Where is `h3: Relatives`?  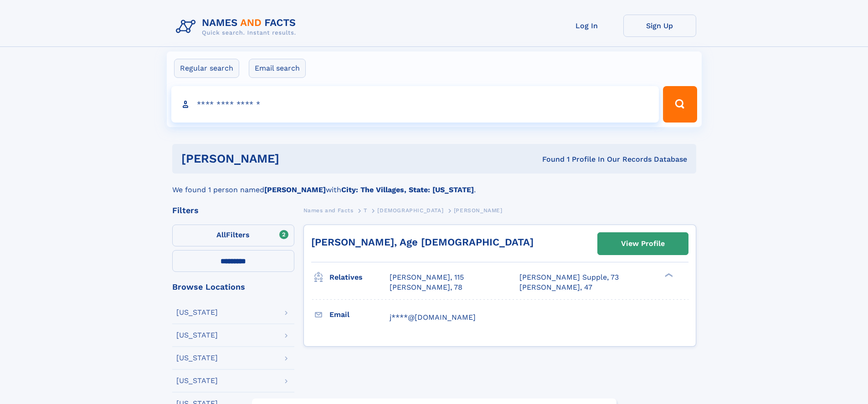 h3: Relatives is located at coordinates (359, 277).